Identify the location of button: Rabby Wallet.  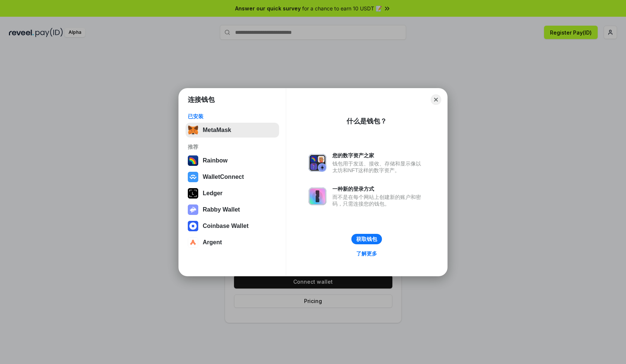
(232, 210).